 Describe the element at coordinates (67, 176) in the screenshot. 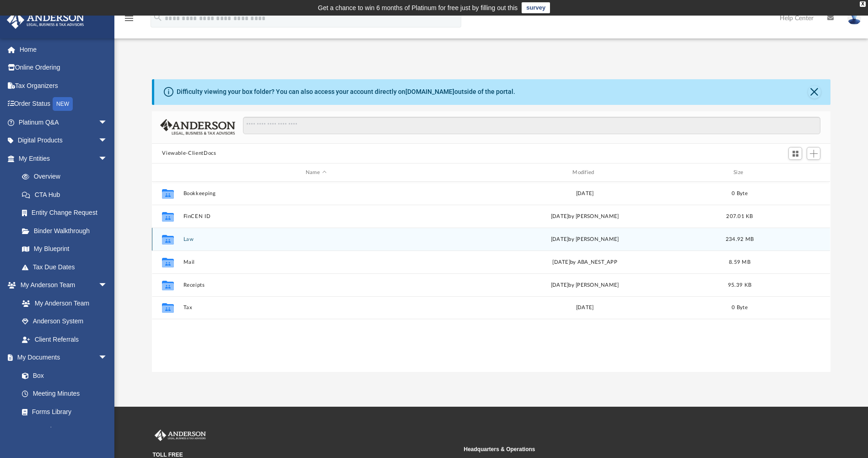

I see `a: Overview` at that location.